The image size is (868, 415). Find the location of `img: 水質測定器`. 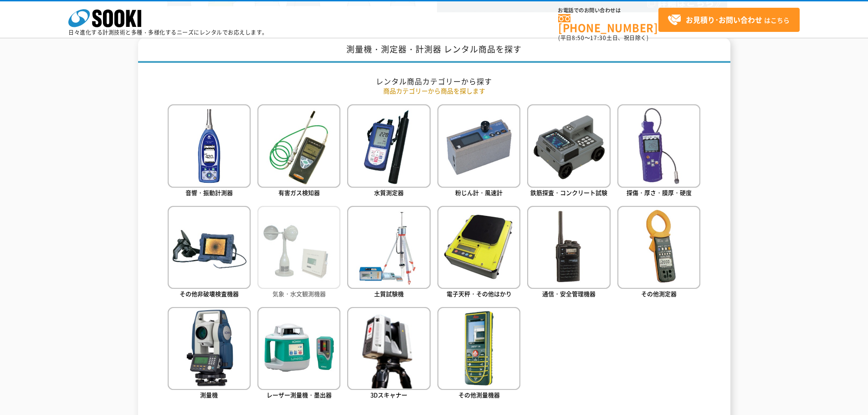

img: 水質測定器 is located at coordinates (389, 145).